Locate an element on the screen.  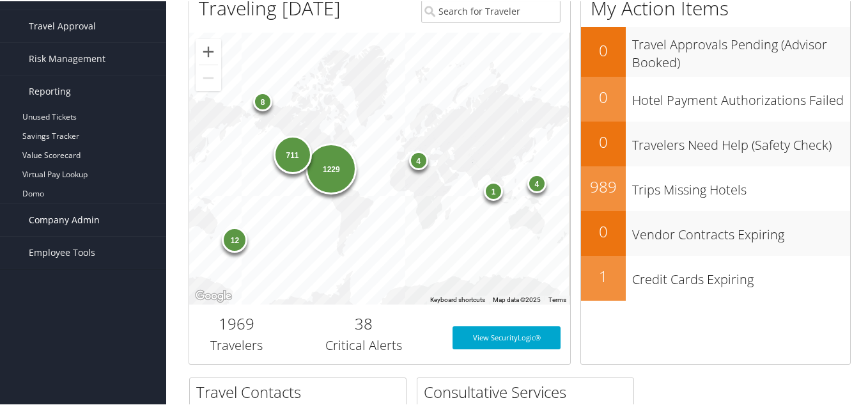
a: Open this area in Google Maps (opens a new window) is located at coordinates (213, 295).